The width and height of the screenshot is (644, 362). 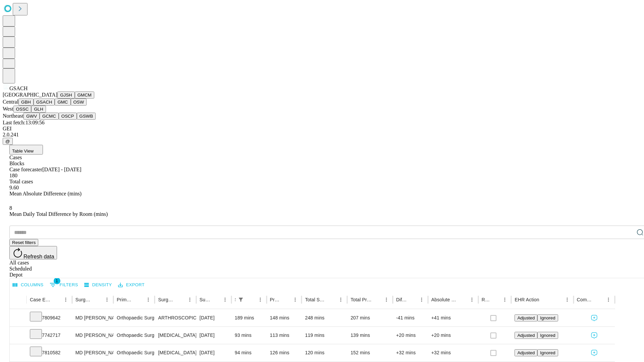 I want to click on button: OSW, so click(x=79, y=102).